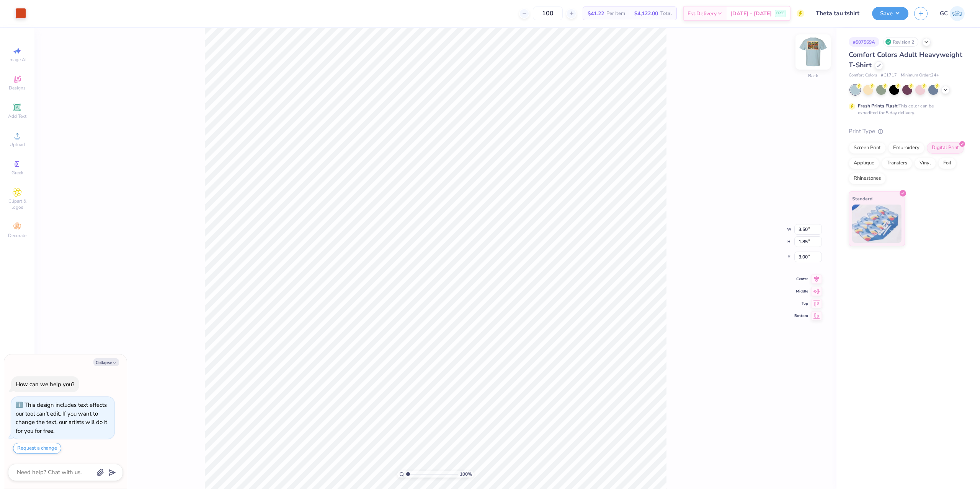  Describe the element at coordinates (17, 88) in the screenshot. I see `span: Designs` at that location.